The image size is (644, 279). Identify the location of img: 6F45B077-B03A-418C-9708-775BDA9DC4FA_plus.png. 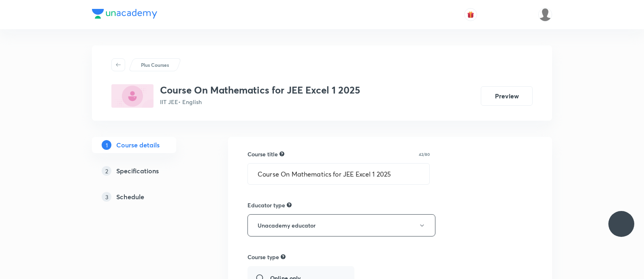
(133, 96).